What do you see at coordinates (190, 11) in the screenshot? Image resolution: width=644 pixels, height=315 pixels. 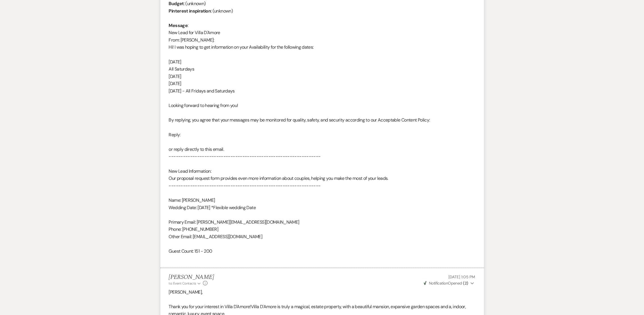 I see `b: Pinterest inspiration` at bounding box center [190, 11].